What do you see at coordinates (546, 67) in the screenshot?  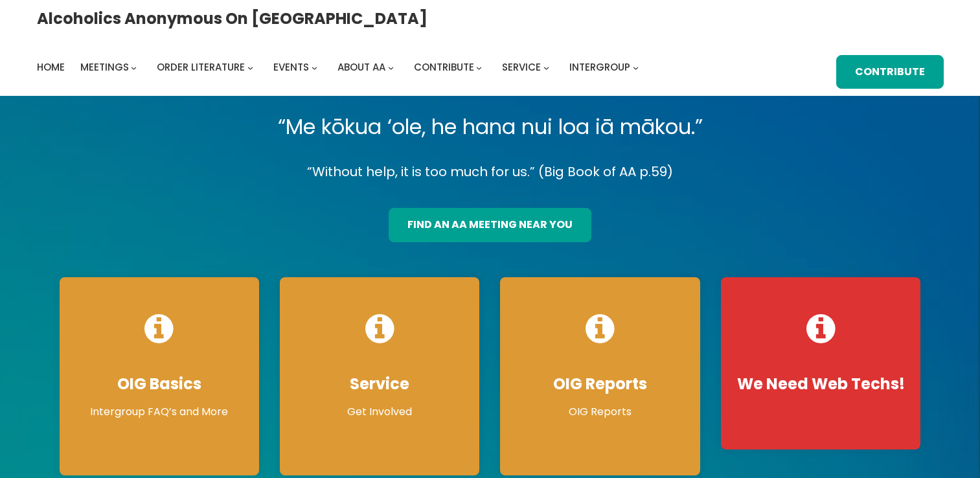 I see `button: Service submenu` at bounding box center [546, 67].